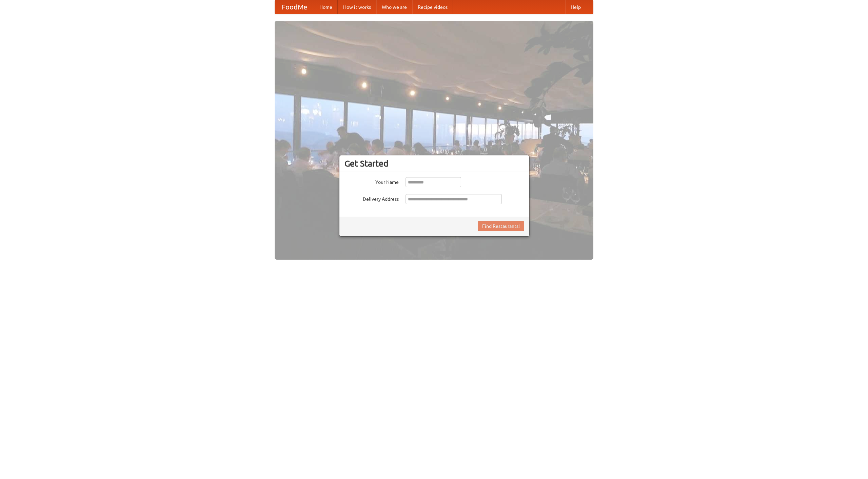 The height and width of the screenshot is (479, 868). I want to click on a: Recipe videos, so click(432, 8).